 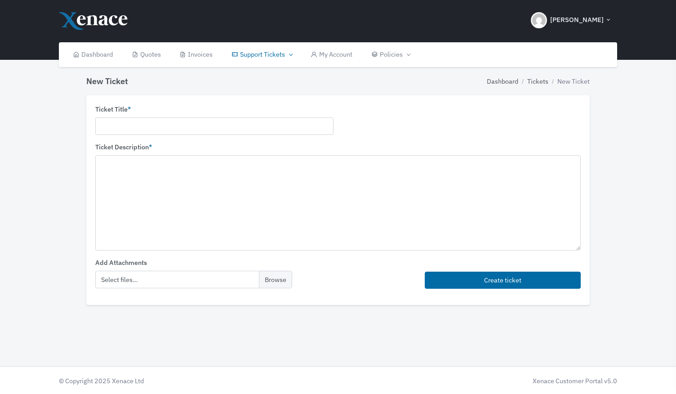 What do you see at coordinates (146, 54) in the screenshot?
I see `a: Quotes` at bounding box center [146, 54].